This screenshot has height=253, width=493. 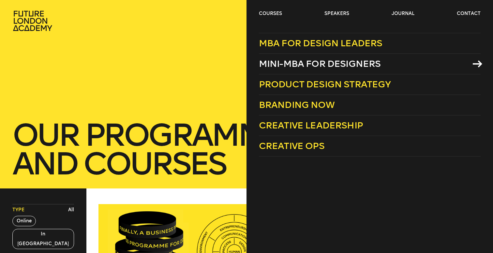 What do you see at coordinates (370, 64) in the screenshot?
I see `a: Mini-MBA for Designers` at bounding box center [370, 64].